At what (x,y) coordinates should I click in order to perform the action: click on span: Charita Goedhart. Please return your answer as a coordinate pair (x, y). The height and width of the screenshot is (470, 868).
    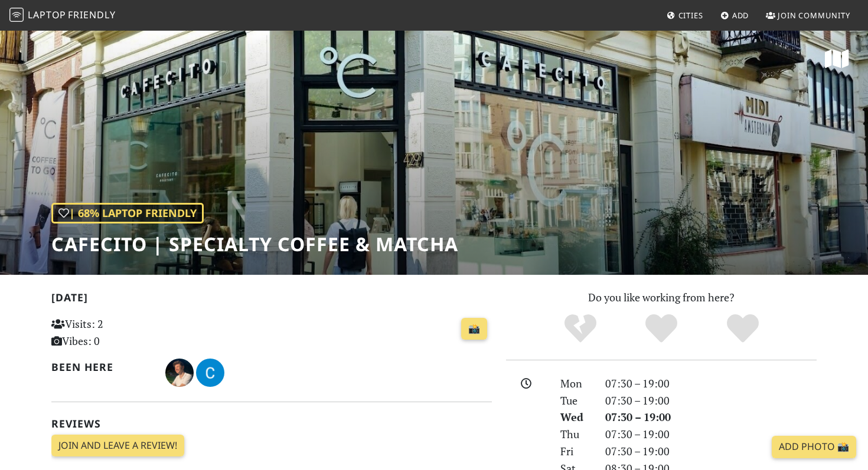
    Looking at the image, I should click on (210, 372).